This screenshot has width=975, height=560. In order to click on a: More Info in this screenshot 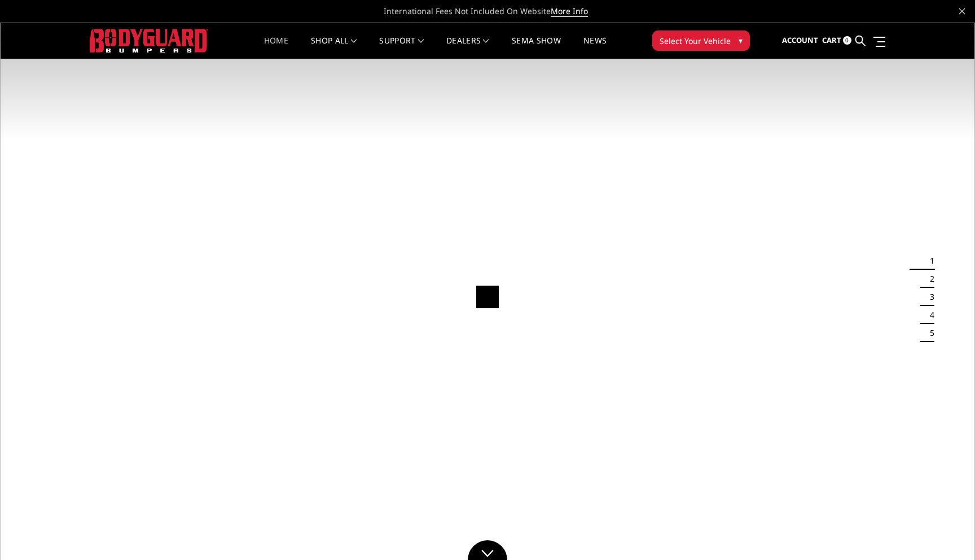, I will do `click(569, 11)`.